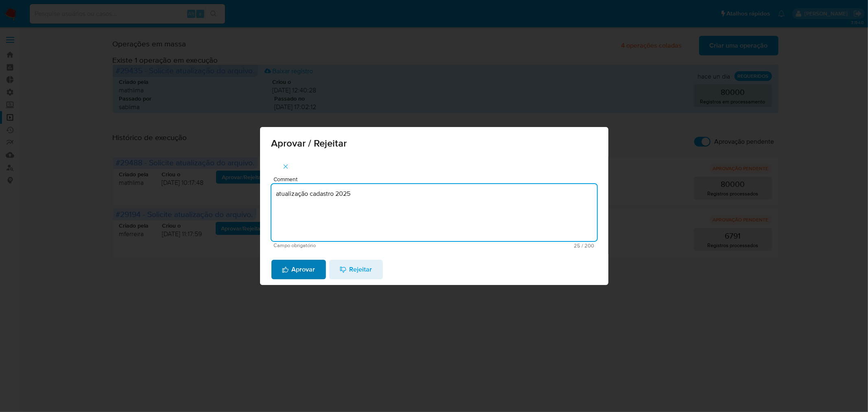 The height and width of the screenshot is (412, 868). Describe the element at coordinates (514, 246) in the screenshot. I see `span: Máximo 200 caracteres` at that location.